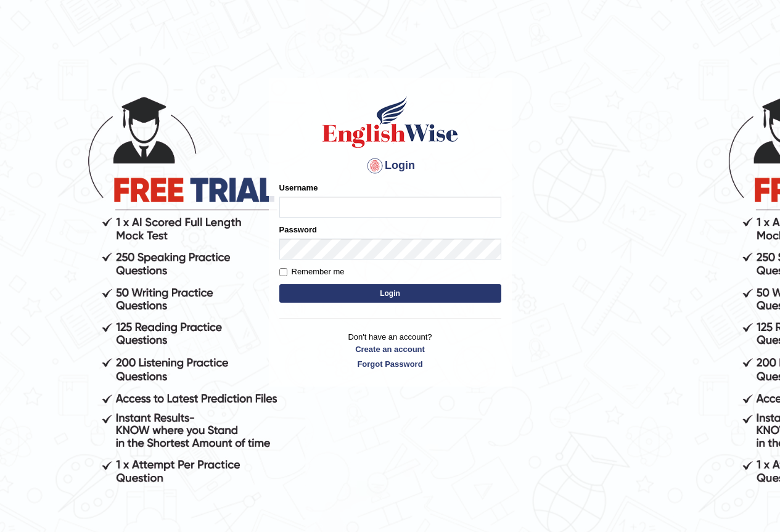  What do you see at coordinates (391, 294) in the screenshot?
I see `button: Login` at bounding box center [391, 294].